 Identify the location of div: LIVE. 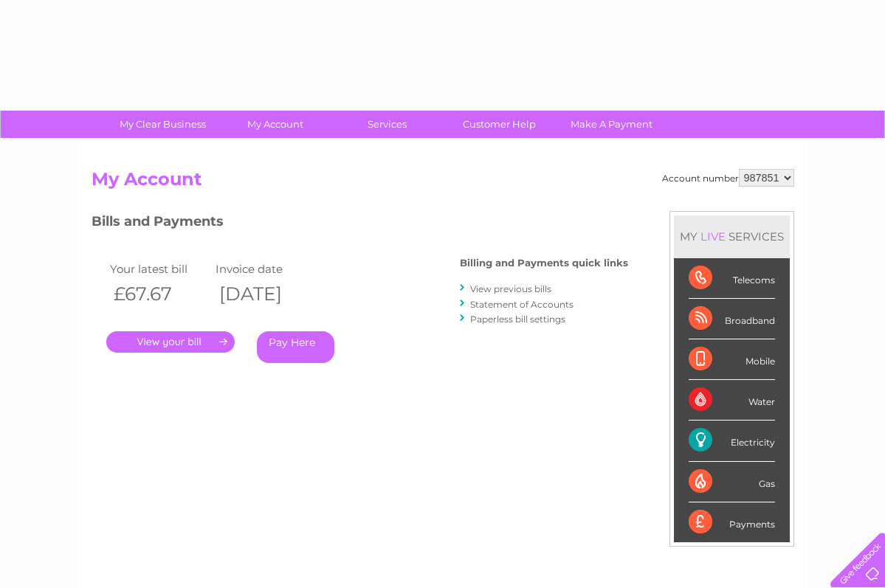
(713, 236).